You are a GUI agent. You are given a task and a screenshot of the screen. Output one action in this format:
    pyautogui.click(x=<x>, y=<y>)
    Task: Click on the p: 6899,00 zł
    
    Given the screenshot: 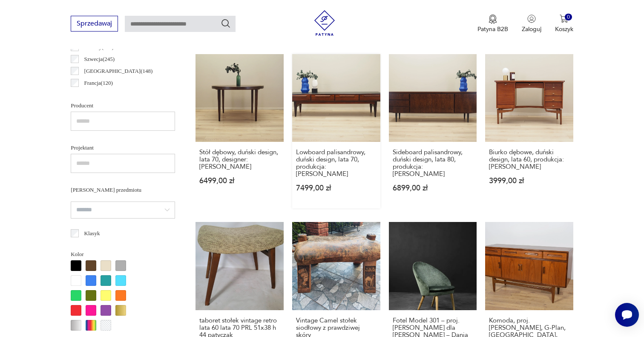 What is the action you would take?
    pyautogui.click(x=433, y=188)
    